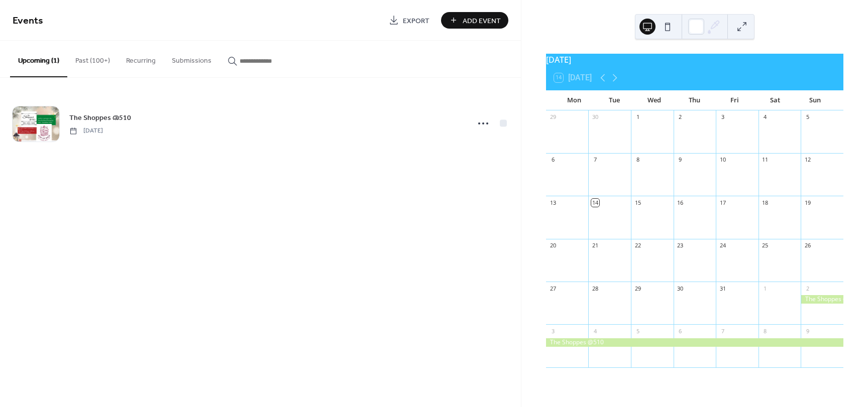 This screenshot has height=407, width=868. I want to click on div: 14, so click(595, 202).